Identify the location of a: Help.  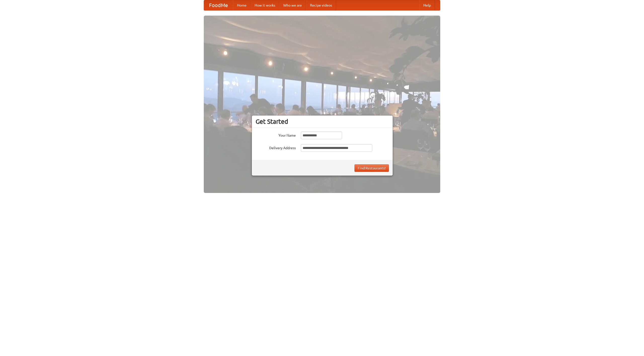
(427, 5).